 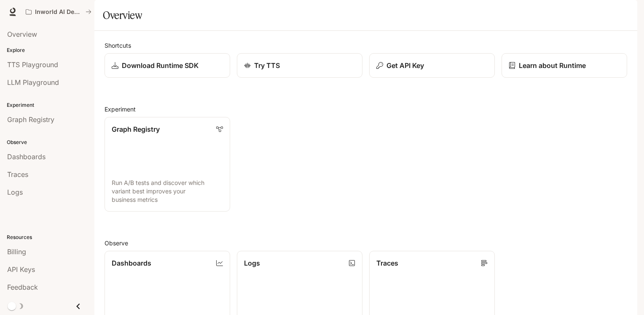 I want to click on a: Try TTS, so click(x=300, y=66).